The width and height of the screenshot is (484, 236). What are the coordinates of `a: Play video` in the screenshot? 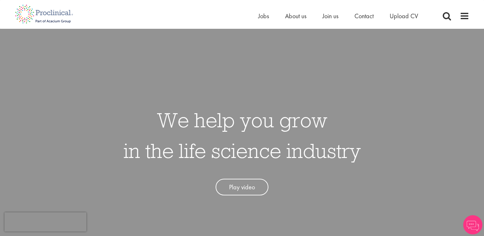 It's located at (242, 187).